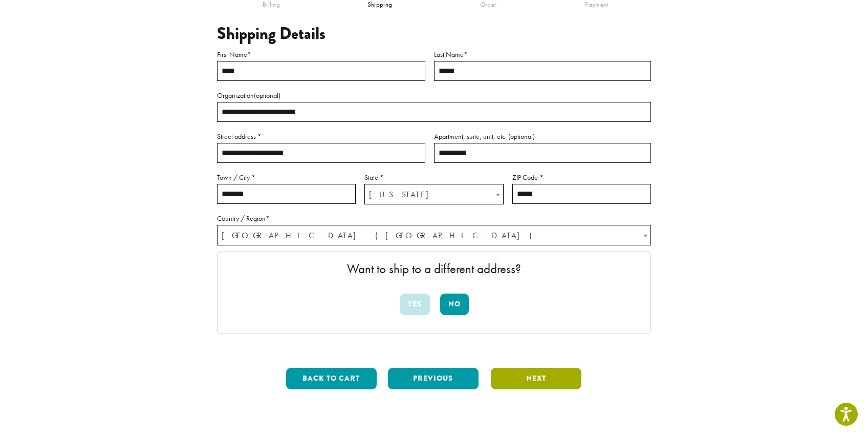 The width and height of the screenshot is (868, 436). I want to click on button: Previous, so click(433, 379).